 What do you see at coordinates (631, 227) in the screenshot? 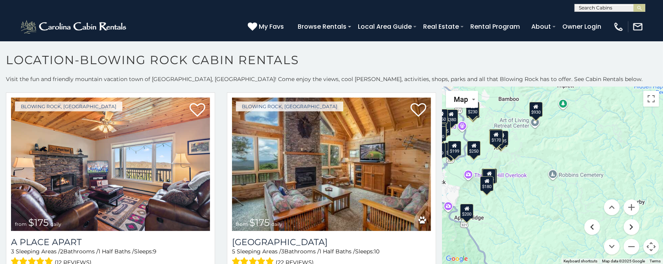
I see `button: Move right` at bounding box center [631, 227].